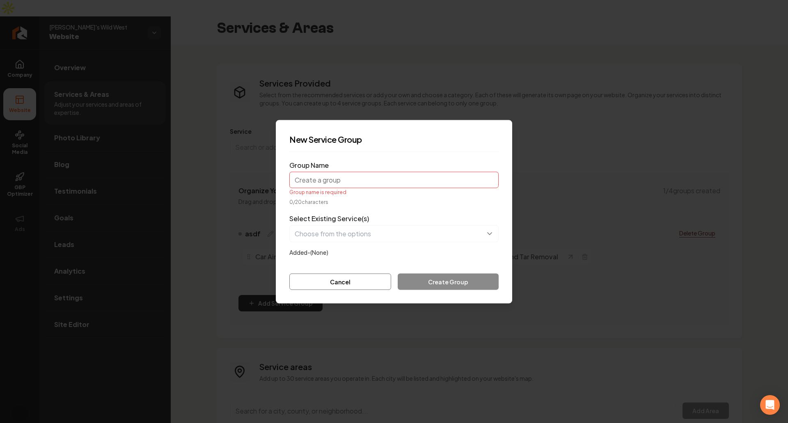  I want to click on label: Group Name, so click(309, 165).